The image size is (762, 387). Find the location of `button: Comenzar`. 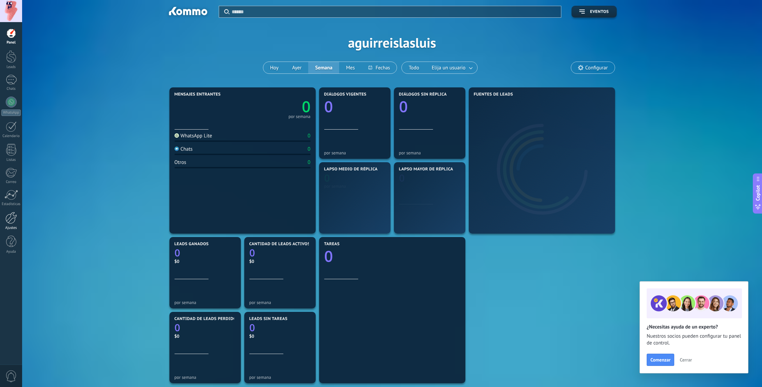

button: Comenzar is located at coordinates (661, 360).